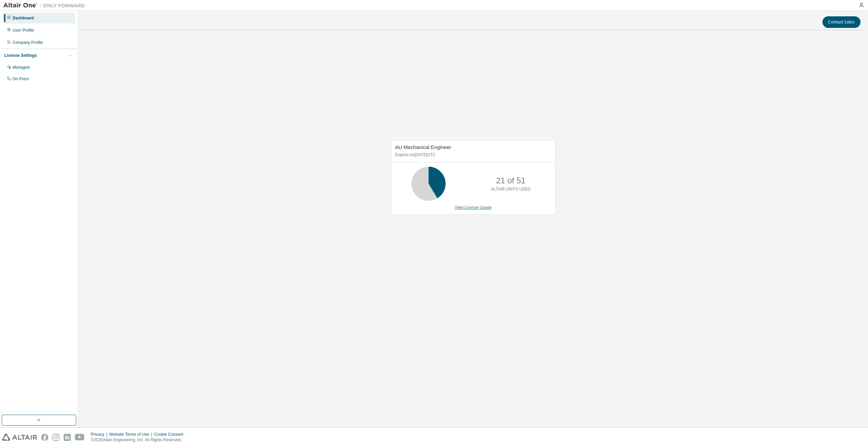 Image resolution: width=868 pixels, height=447 pixels. What do you see at coordinates (28, 43) in the screenshot?
I see `div: Company Profile` at bounding box center [28, 43].